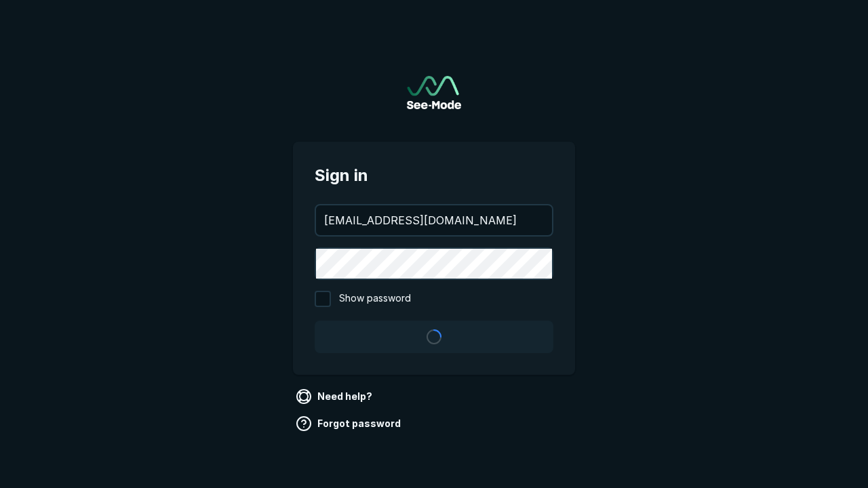 Image resolution: width=868 pixels, height=488 pixels. I want to click on img: See-Mode Logo, so click(434, 92).